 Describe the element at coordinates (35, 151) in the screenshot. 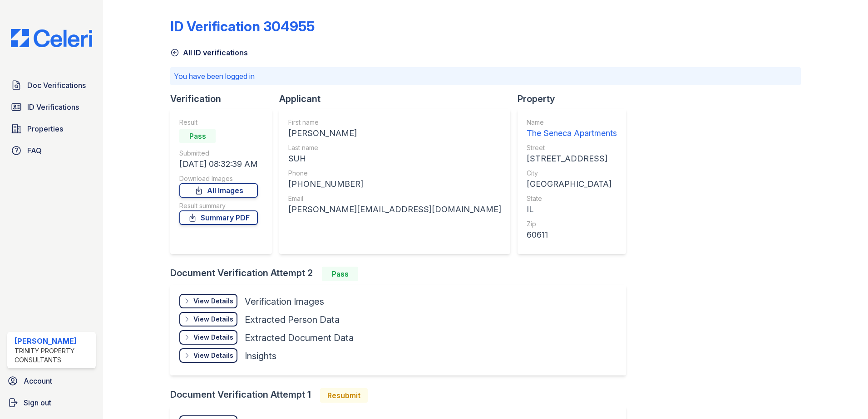

I see `span: FAQ` at that location.